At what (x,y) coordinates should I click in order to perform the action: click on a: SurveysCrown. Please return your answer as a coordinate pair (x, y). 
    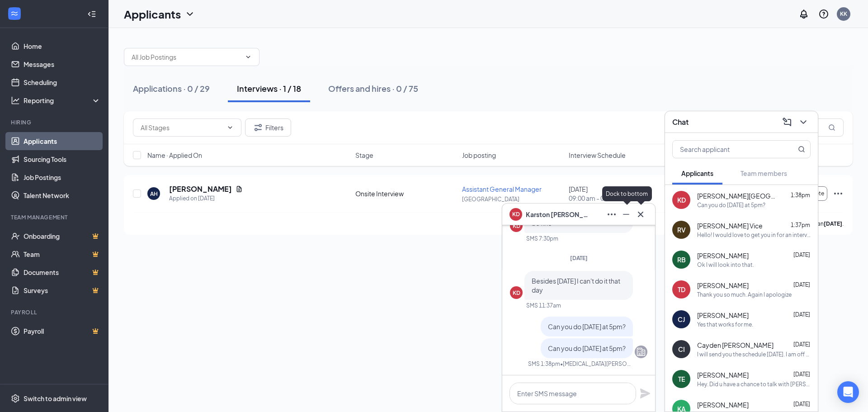
    Looking at the image, I should click on (62, 290).